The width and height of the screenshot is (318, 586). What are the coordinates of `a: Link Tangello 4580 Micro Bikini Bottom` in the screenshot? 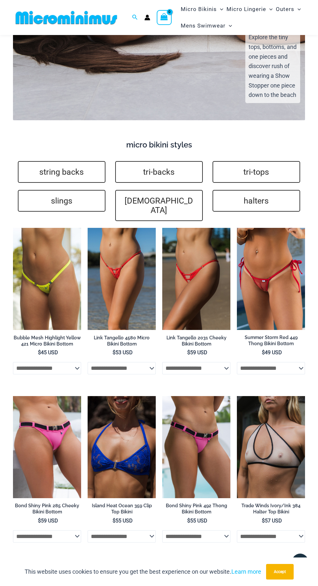 It's located at (122, 342).